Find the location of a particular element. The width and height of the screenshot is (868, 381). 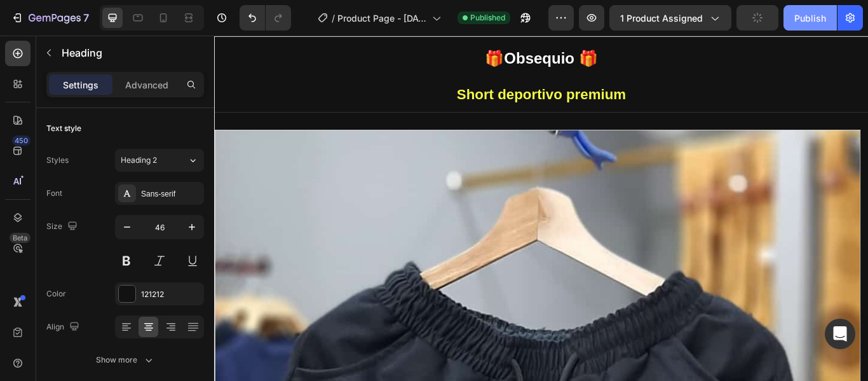

button: 7 is located at coordinates (49, 18).